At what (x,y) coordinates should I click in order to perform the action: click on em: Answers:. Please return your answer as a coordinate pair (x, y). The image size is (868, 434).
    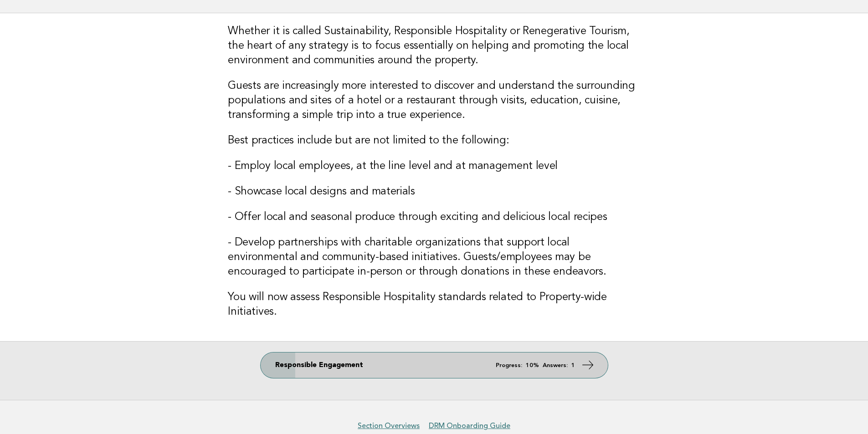
    Looking at the image, I should click on (555, 365).